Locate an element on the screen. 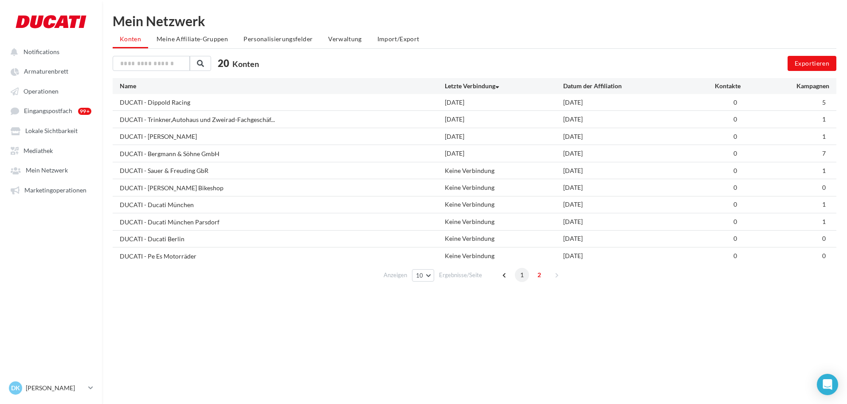  div: DUCATI - Dippold Racing is located at coordinates (155, 102).